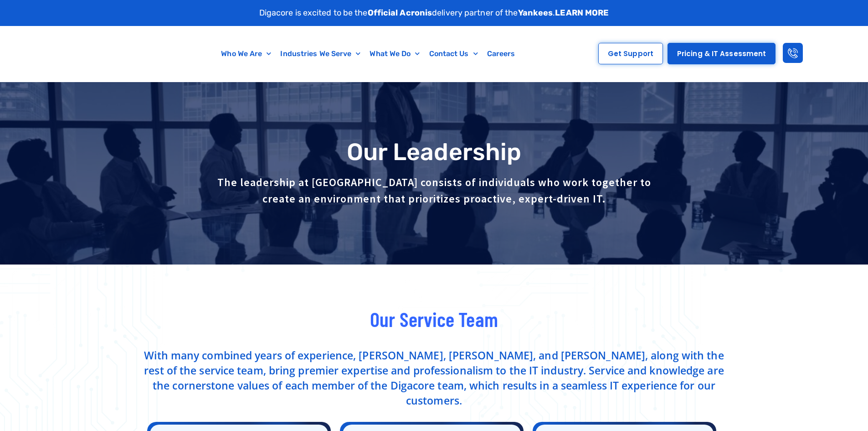 This screenshot has width=868, height=431. Describe the element at coordinates (369, 54) in the screenshot. I see `nav: Menu` at that location.